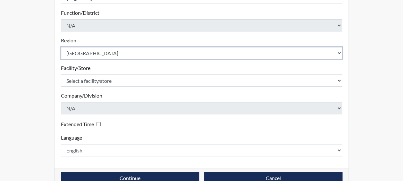 The width and height of the screenshot is (403, 181). I want to click on label: Language, so click(71, 137).